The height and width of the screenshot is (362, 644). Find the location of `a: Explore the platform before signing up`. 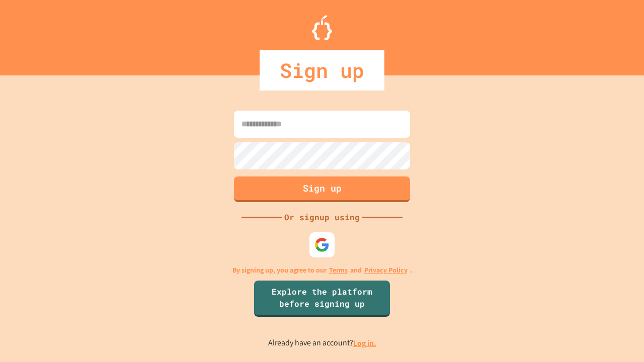

a: Explore the platform before signing up is located at coordinates (322, 299).